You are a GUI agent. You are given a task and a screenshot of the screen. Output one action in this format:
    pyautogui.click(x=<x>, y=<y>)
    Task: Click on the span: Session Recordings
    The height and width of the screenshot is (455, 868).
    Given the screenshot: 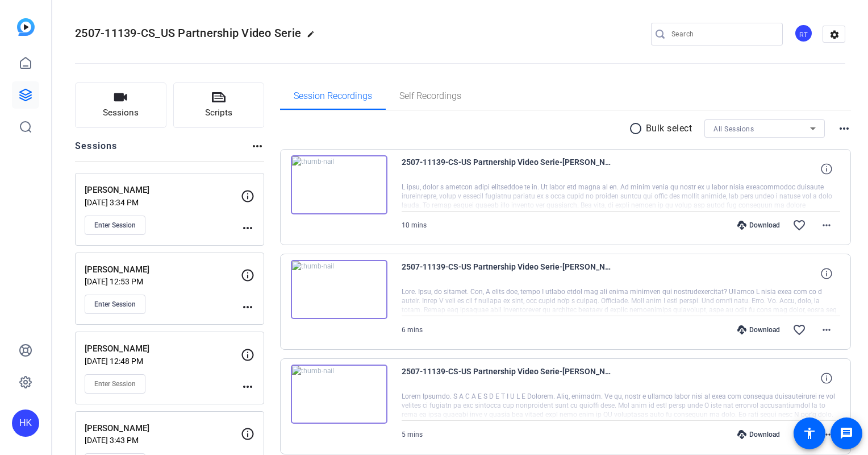 What is the action you would take?
    pyautogui.click(x=333, y=96)
    